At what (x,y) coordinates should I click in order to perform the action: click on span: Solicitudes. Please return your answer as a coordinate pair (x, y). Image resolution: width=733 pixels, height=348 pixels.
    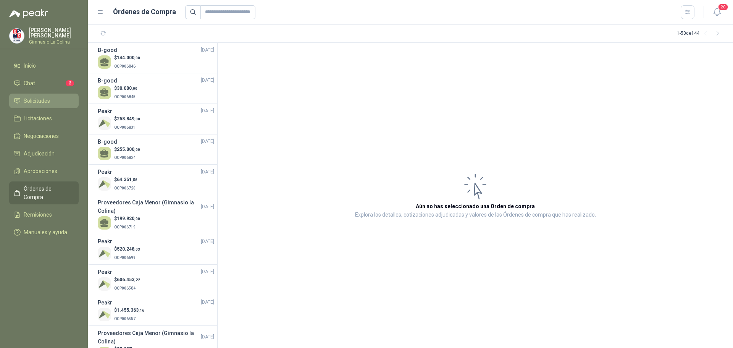
    Looking at the image, I should click on (37, 101).